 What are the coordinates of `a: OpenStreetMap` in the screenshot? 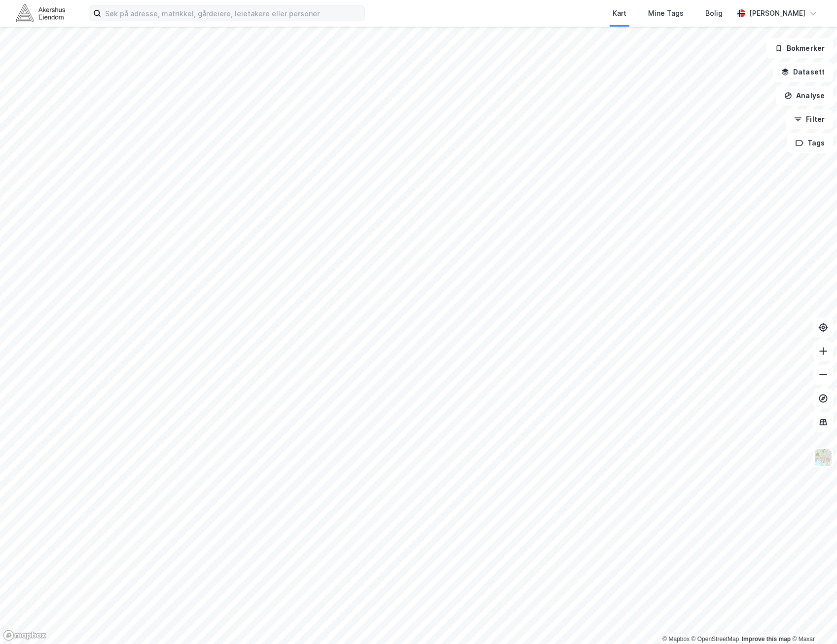 It's located at (715, 640).